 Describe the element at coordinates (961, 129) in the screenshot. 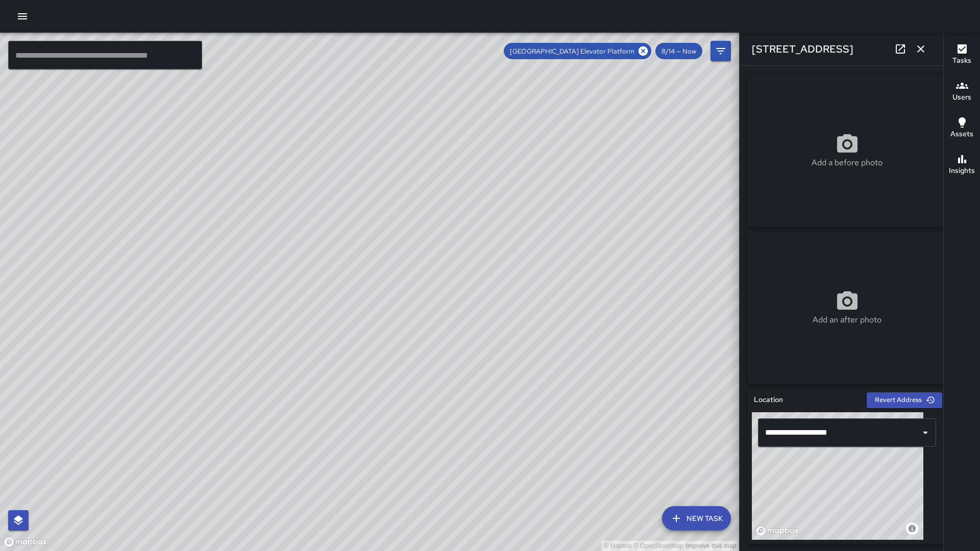

I see `button: Assets` at that location.